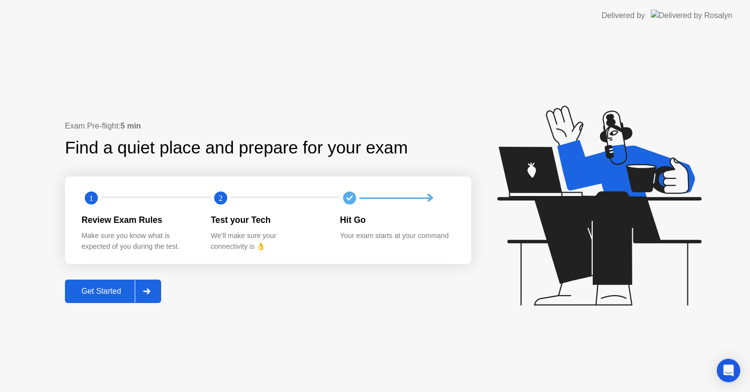 This screenshot has width=750, height=392. What do you see at coordinates (623, 16) in the screenshot?
I see `div: Delivered by` at bounding box center [623, 16].